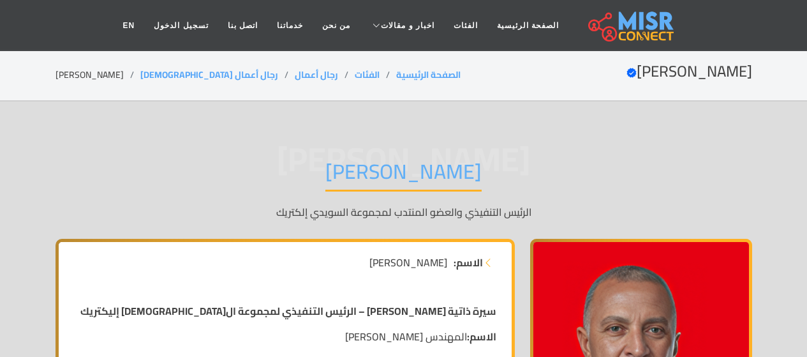 This screenshot has height=357, width=807. What do you see at coordinates (242, 26) in the screenshot?
I see `a: اتصل بنا` at bounding box center [242, 26].